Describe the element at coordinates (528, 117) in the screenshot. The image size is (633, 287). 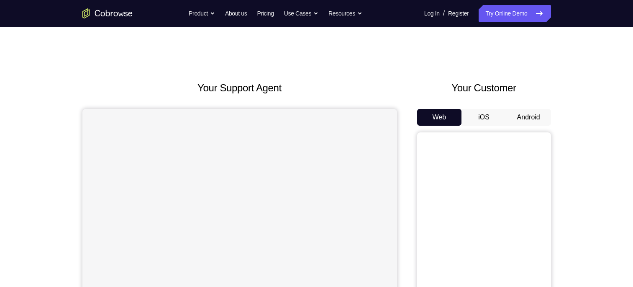
I see `button: Android` at that location.